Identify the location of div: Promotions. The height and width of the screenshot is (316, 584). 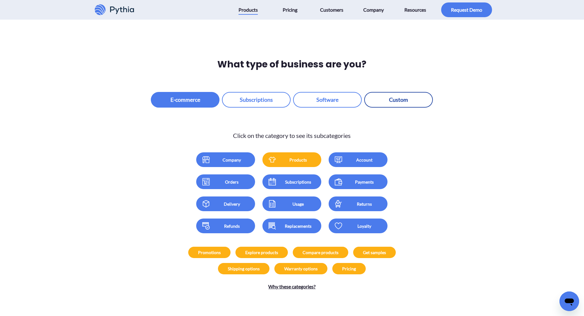
(209, 252).